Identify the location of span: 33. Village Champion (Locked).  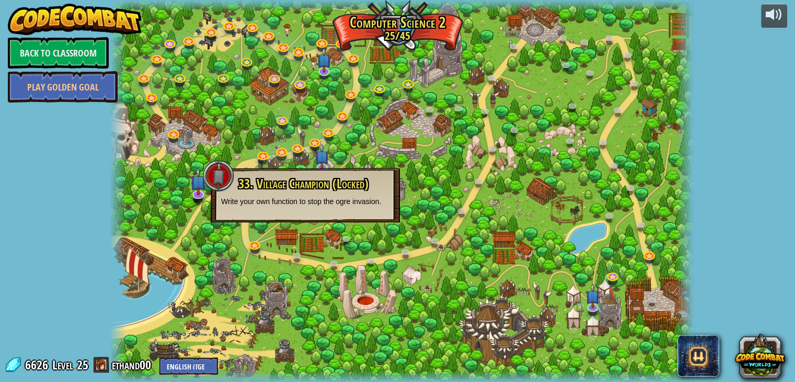
(303, 184).